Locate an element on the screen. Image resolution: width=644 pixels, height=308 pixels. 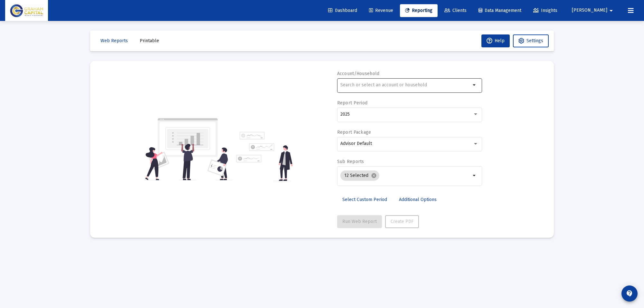
label: Sub Reports is located at coordinates (351, 161).